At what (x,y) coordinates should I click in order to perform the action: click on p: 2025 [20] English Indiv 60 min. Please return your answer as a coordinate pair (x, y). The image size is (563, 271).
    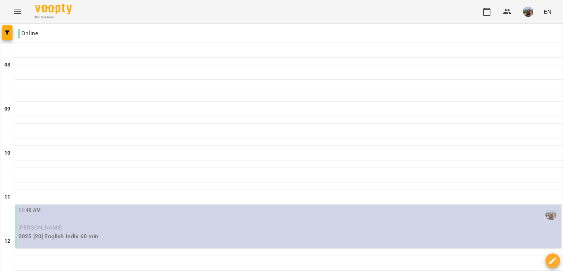
    Looking at the image, I should click on (289, 236).